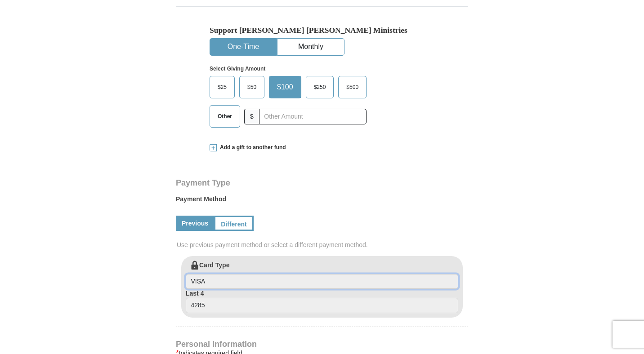  What do you see at coordinates (322, 344) in the screenshot?
I see `h4: Personal Information` at bounding box center [322, 344].